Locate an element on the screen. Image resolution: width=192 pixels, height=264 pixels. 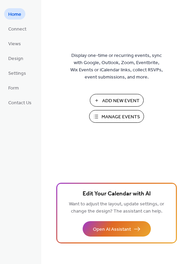
span: Manage Events is located at coordinates (121, 117).